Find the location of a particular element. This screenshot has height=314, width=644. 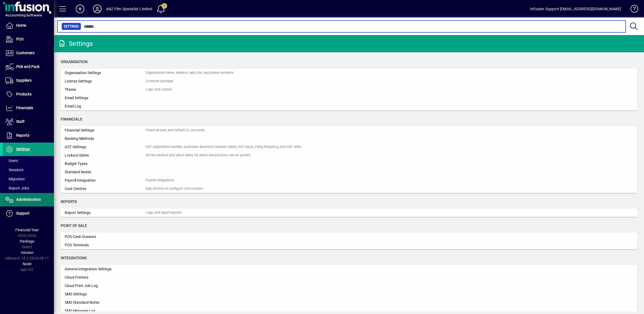

div: Cloud Print Job Log is located at coordinates (105, 286).